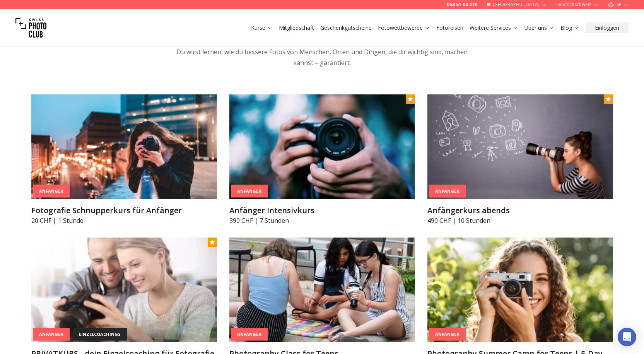  What do you see at coordinates (520, 211) in the screenshot?
I see `h3: Anfängerkurs abends` at bounding box center [520, 211].